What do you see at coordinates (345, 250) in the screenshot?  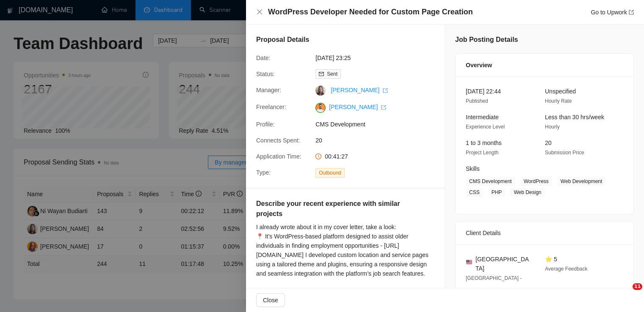 I see `div: I already wrote about it in my cover letter, take a look: 📍 It's WordPress-based platform designe...` at bounding box center [345, 250].